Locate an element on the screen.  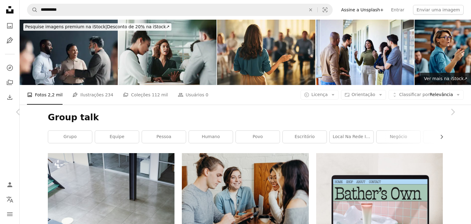
a: Assine a Unsplash+ is located at coordinates (362, 10).